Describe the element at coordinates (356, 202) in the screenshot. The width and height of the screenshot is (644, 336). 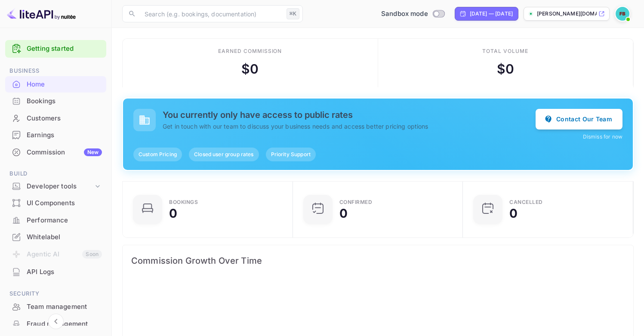
I see `div: Confirmed` at that location.